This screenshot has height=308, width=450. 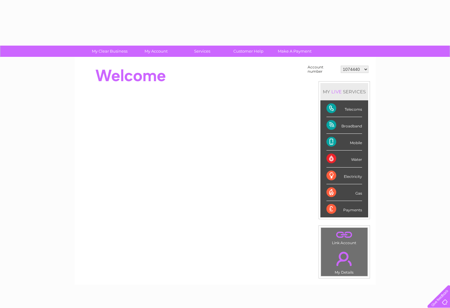 What do you see at coordinates (109, 51) in the screenshot?
I see `a: My Clear Business` at bounding box center [109, 51].